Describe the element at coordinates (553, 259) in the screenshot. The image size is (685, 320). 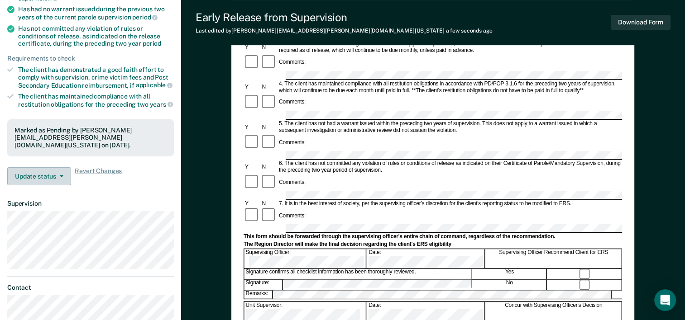
I see `div: Supervising Officer Recommend Client for ERS` at that location.